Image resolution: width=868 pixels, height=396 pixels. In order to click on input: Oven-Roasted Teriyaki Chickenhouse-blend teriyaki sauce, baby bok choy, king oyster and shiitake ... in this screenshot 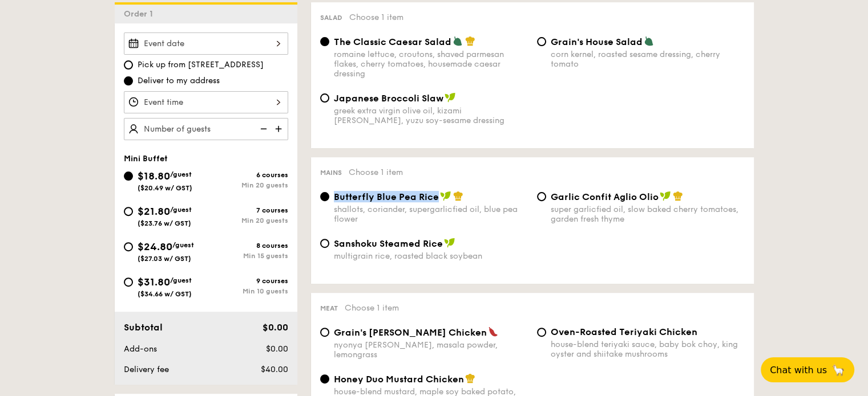, I will do `click(541, 332)`.